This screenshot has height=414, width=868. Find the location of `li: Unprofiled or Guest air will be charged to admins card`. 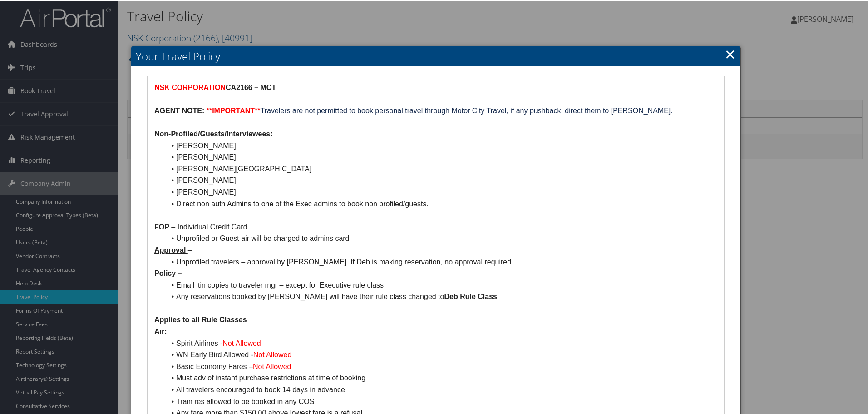

li: Unprofiled or Guest air will be charged to admins card is located at coordinates (441, 238).